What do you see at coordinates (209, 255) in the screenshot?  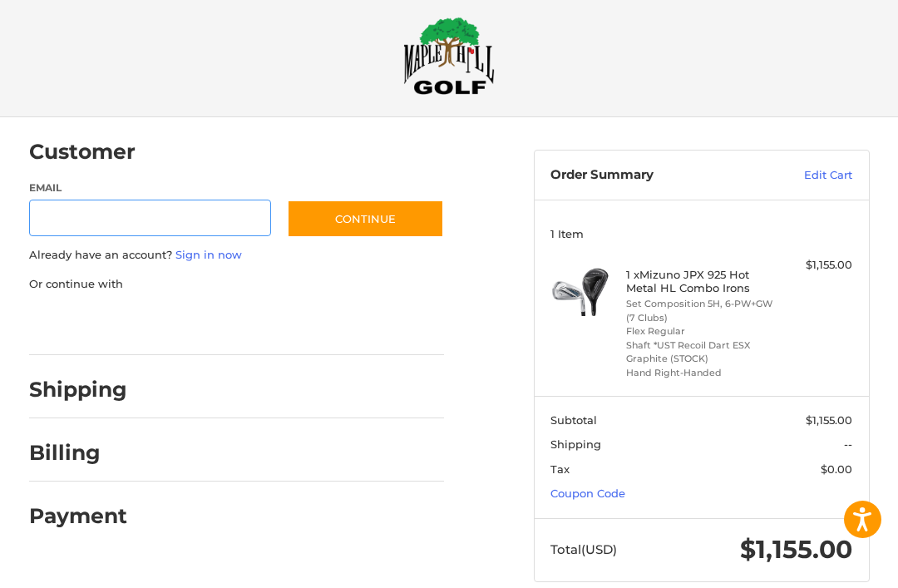 I see `a: Sign in now` at bounding box center [209, 255].